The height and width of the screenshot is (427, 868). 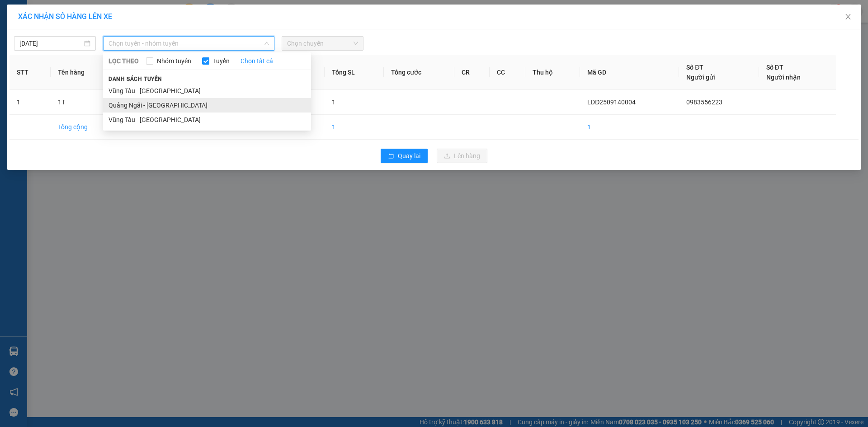 I want to click on th: Thu hộ, so click(x=552, y=72).